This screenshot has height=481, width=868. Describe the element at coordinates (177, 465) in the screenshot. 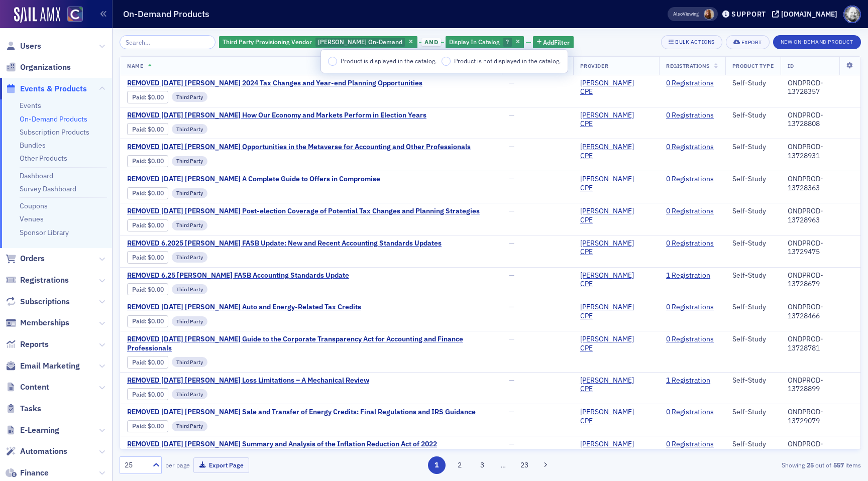

I see `label: per page` at that location.